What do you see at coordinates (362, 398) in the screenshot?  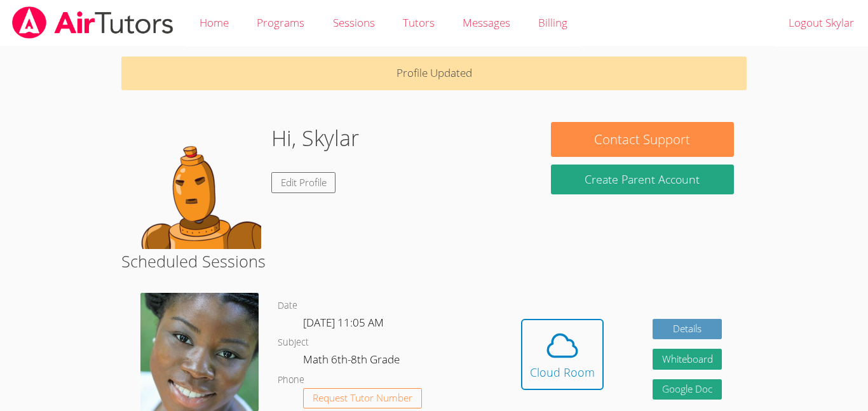 I see `span: Request Tutor Number` at bounding box center [362, 398].